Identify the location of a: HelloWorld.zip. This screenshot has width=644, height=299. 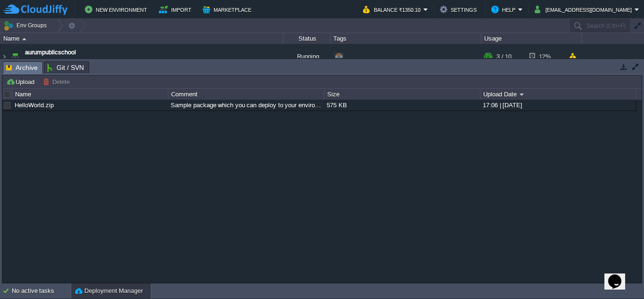
(34, 105).